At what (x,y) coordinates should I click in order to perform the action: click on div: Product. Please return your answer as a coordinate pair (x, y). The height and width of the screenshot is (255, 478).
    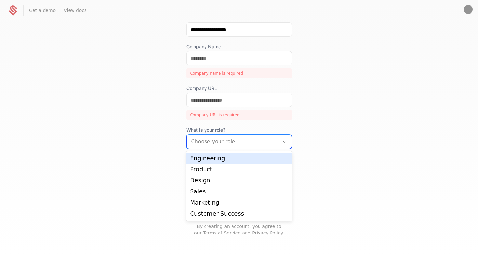
    Looking at the image, I should click on (239, 169).